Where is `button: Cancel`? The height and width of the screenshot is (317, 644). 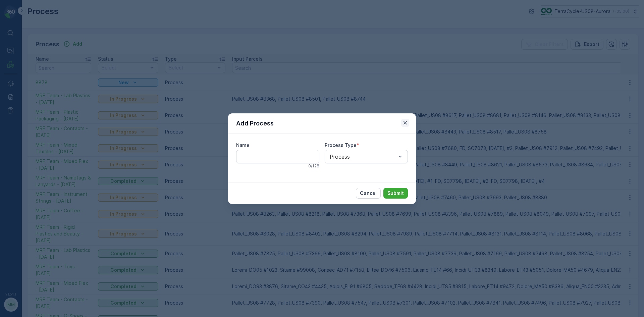
button: Cancel is located at coordinates (368, 193).